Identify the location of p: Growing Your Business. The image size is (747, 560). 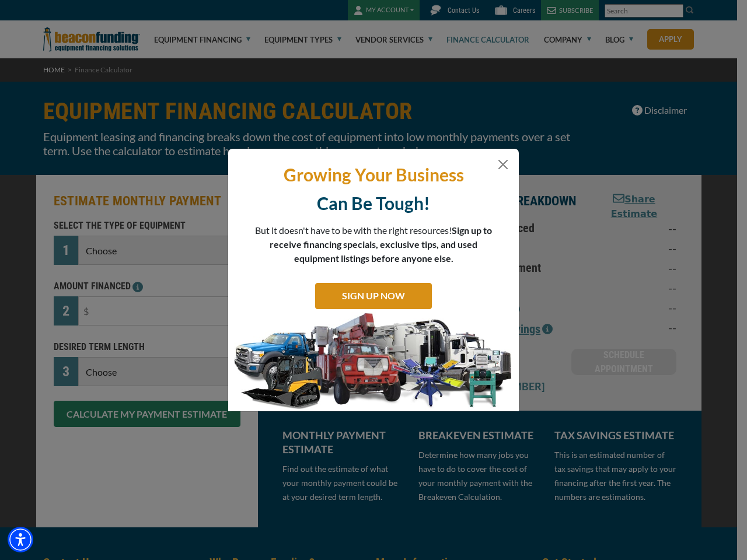
(374, 174).